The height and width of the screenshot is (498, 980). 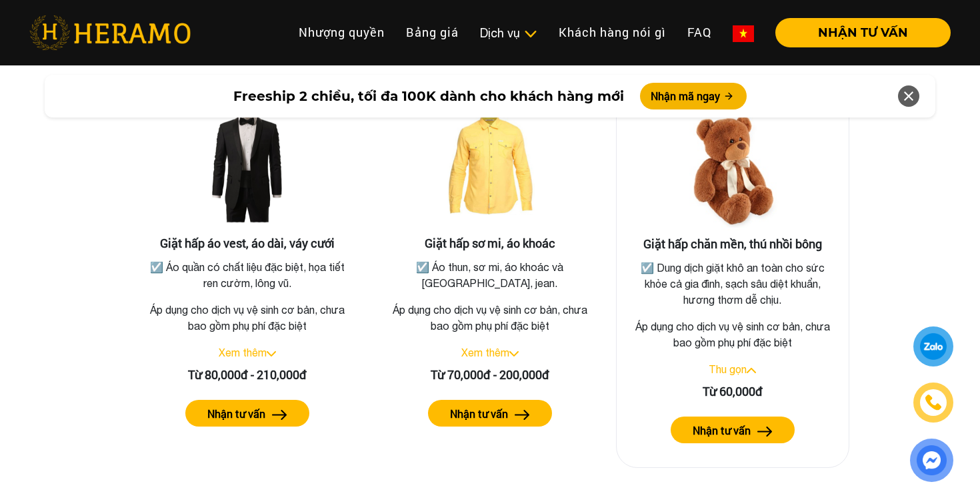 What do you see at coordinates (248, 243) in the screenshot?
I see `h3: Giặt hấp áo vest, áo dài, váy cưới` at bounding box center [248, 243].